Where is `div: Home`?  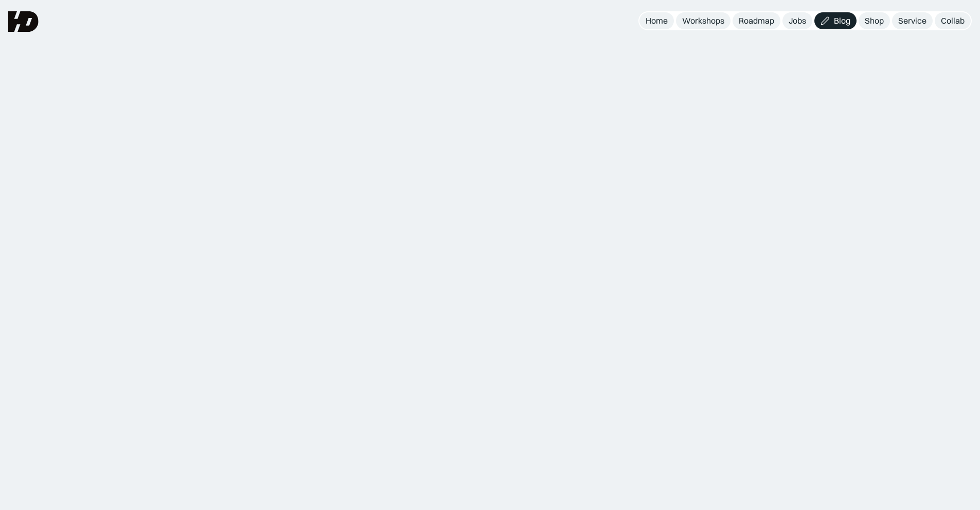 div: Home is located at coordinates (656, 21).